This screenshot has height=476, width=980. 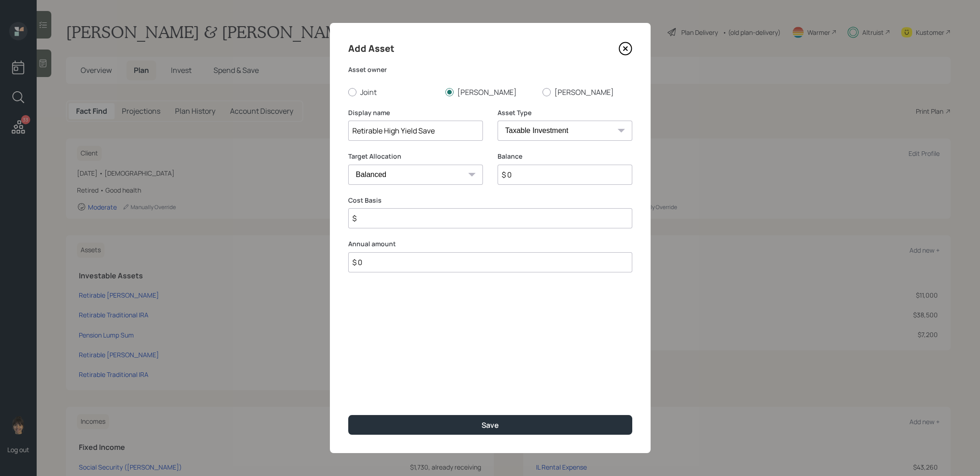 I want to click on label: Display name, so click(x=416, y=113).